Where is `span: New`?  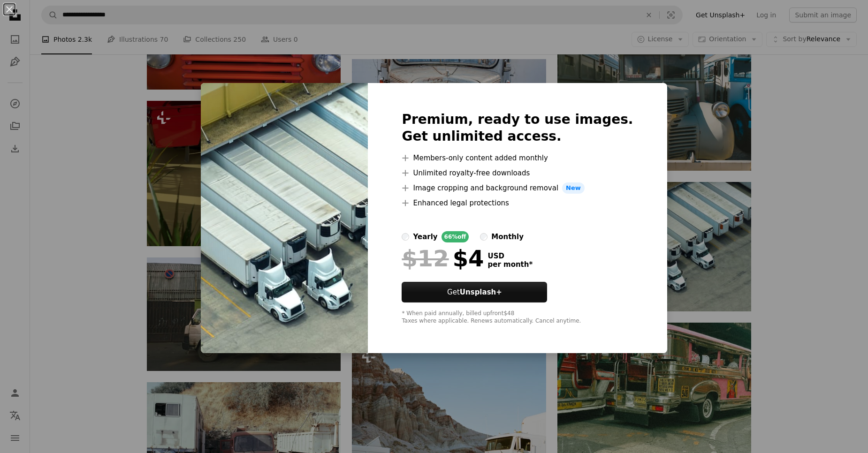 span: New is located at coordinates (574, 188).